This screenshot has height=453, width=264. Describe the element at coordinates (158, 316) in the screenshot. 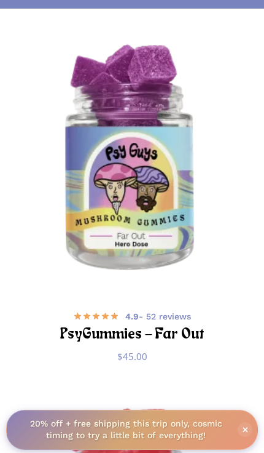

I see `span: - 52 reviews` at that location.